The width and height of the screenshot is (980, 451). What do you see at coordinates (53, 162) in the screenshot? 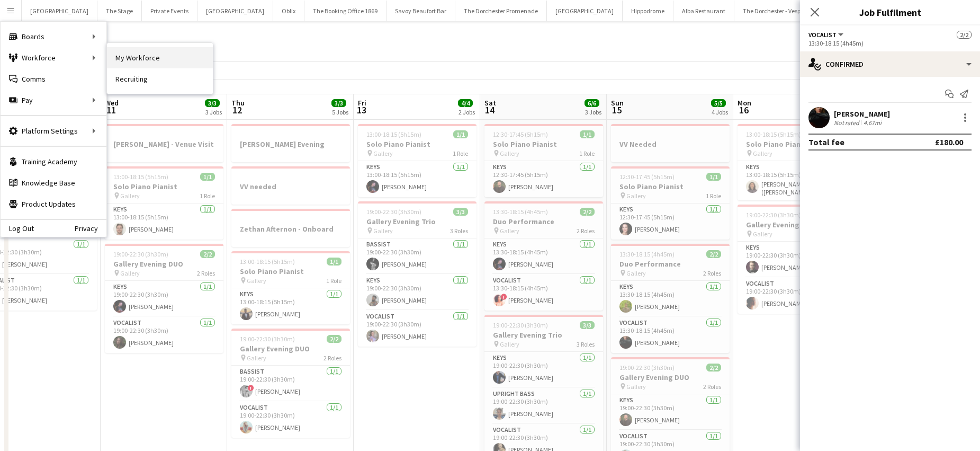
I see `a: Training Academy` at bounding box center [53, 162].